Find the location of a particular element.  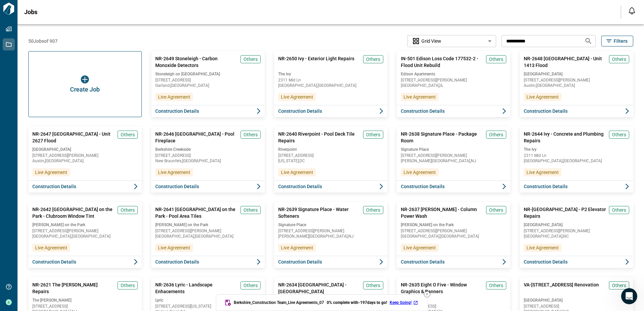

span: Jobs is located at coordinates (31, 12).